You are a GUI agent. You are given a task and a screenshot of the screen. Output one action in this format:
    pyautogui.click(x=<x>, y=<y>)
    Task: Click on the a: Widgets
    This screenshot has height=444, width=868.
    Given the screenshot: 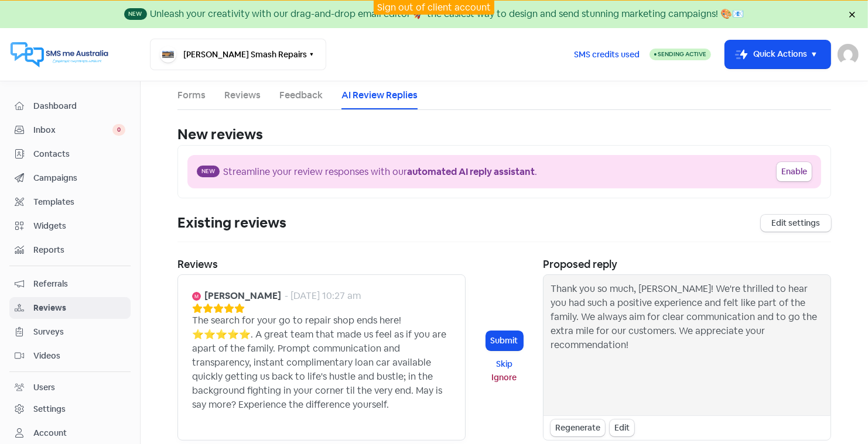 What is the action you would take?
    pyautogui.click(x=69, y=226)
    